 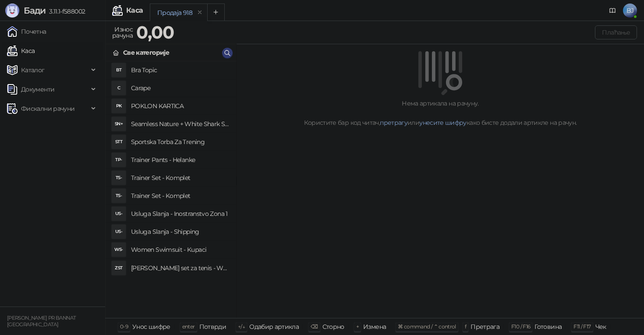 I want to click on span: enter, so click(x=188, y=326).